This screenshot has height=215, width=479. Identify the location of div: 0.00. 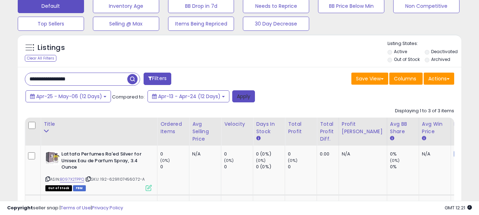
(327, 154).